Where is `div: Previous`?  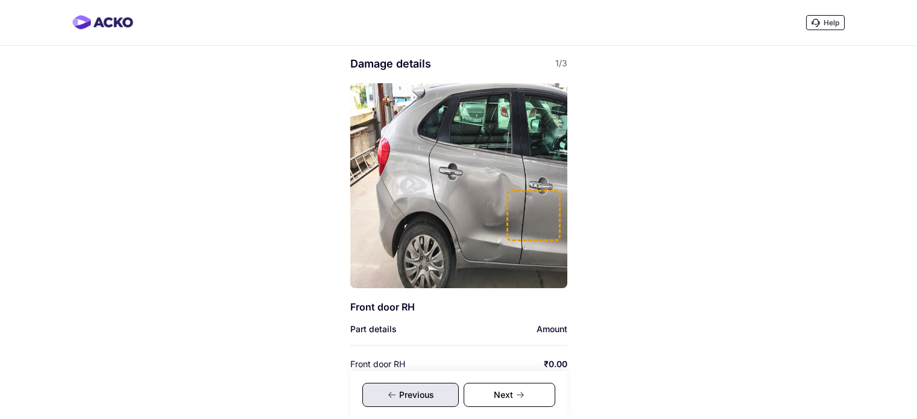
div: Previous is located at coordinates (410, 395).